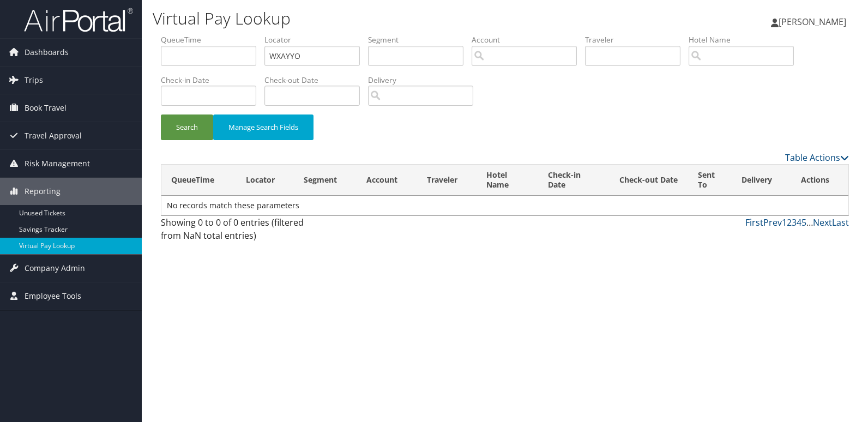 The height and width of the screenshot is (422, 868). What do you see at coordinates (57, 164) in the screenshot?
I see `span: Risk Management` at bounding box center [57, 164].